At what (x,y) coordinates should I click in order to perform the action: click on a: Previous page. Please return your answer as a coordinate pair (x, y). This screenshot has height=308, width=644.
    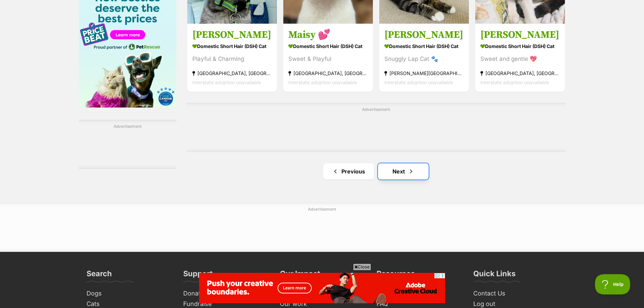
    Looking at the image, I should click on (349, 171).